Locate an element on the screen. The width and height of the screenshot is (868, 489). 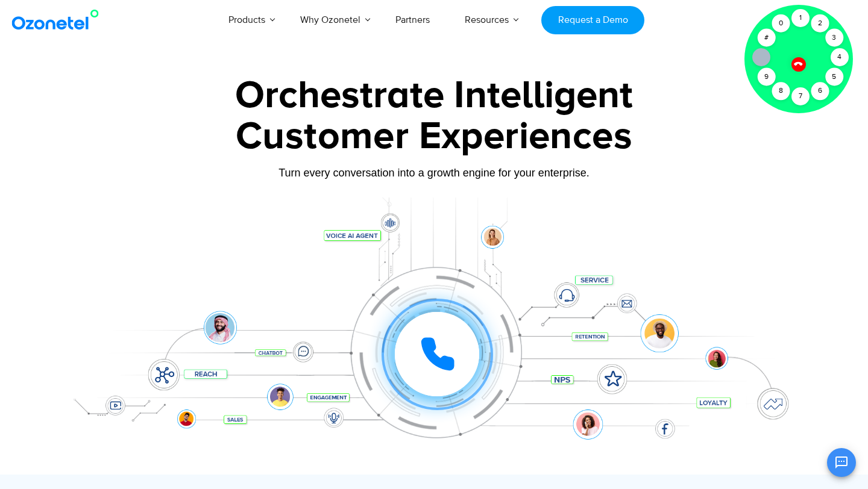
div: 7 is located at coordinates (801, 97).